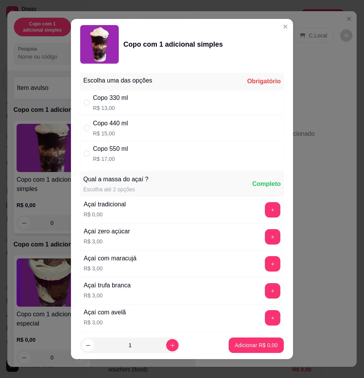 The width and height of the screenshot is (364, 378). I want to click on div: Qual a massa do açaí ?, so click(116, 179).